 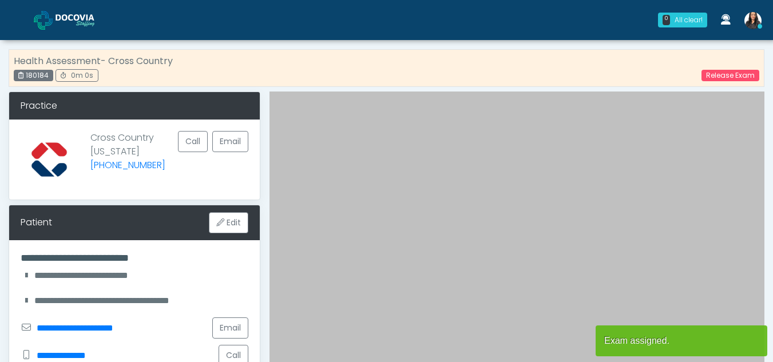 I want to click on div: Patient, so click(x=36, y=223).